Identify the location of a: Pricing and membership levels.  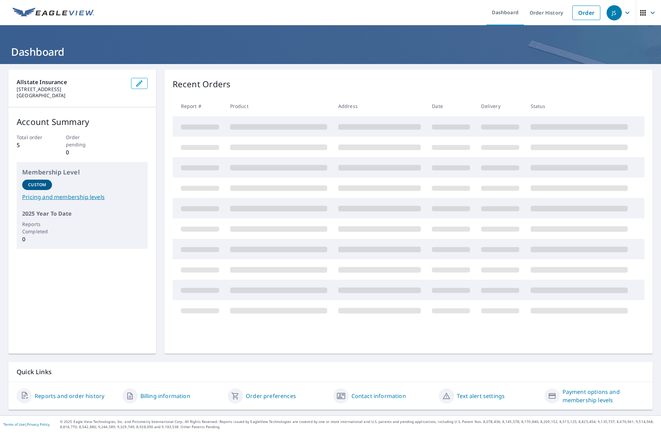
(82, 197).